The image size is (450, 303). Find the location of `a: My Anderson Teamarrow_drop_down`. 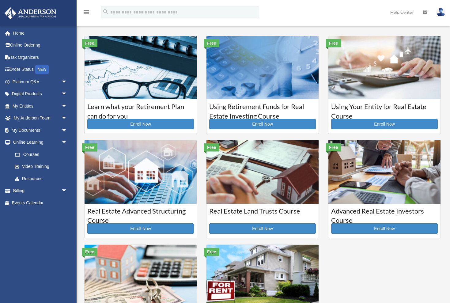

a: My Anderson Teamarrow_drop_down is located at coordinates (40, 118).